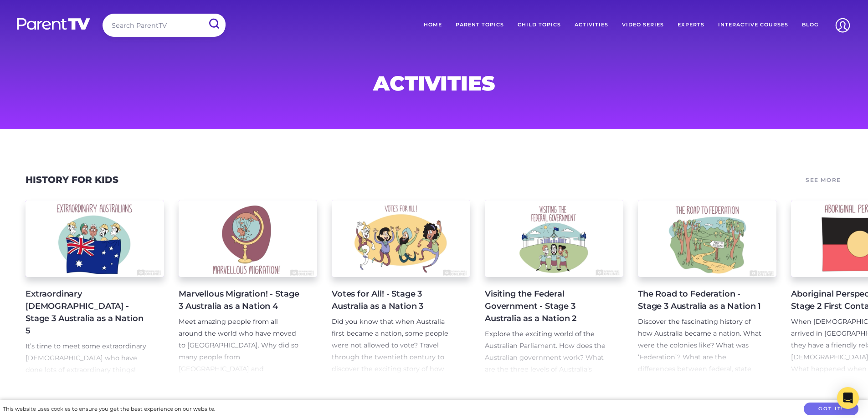 This screenshot has height=418, width=868. What do you see at coordinates (690, 25) in the screenshot?
I see `a: Experts` at bounding box center [690, 25].